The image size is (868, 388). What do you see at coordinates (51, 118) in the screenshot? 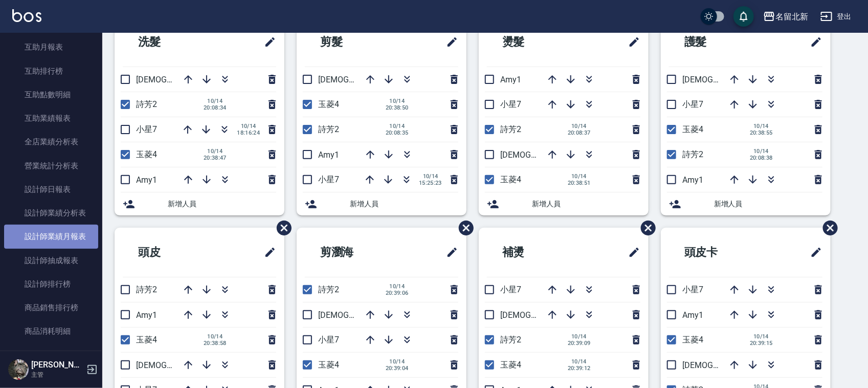
I see `a: 互助業績報表` at bounding box center [51, 118].